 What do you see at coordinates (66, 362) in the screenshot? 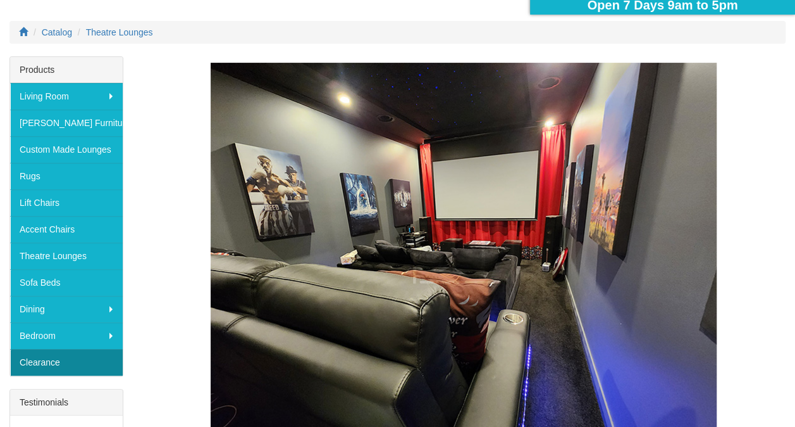
I see `a: Clearance` at bounding box center [66, 362].